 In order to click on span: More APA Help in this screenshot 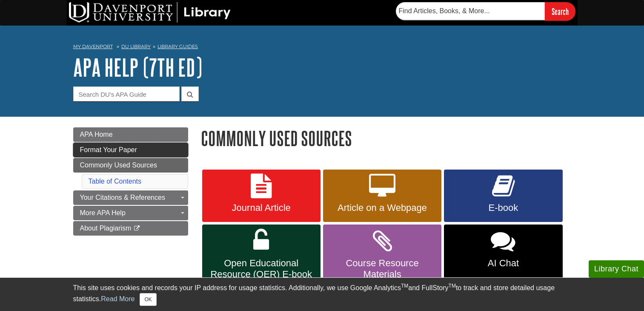, I will do `click(103, 213)`.